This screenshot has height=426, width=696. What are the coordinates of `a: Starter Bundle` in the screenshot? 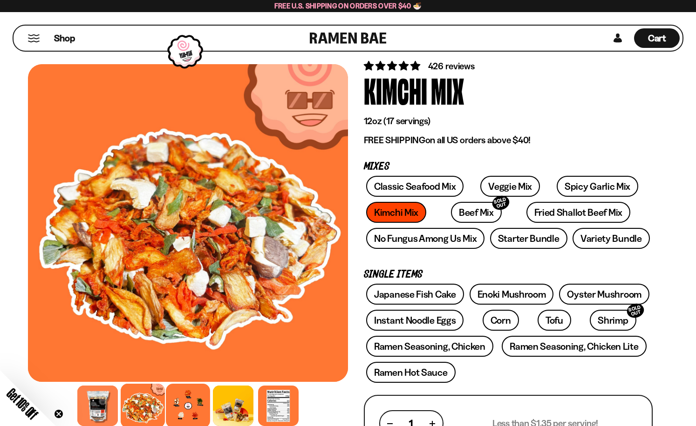 It's located at (528, 238).